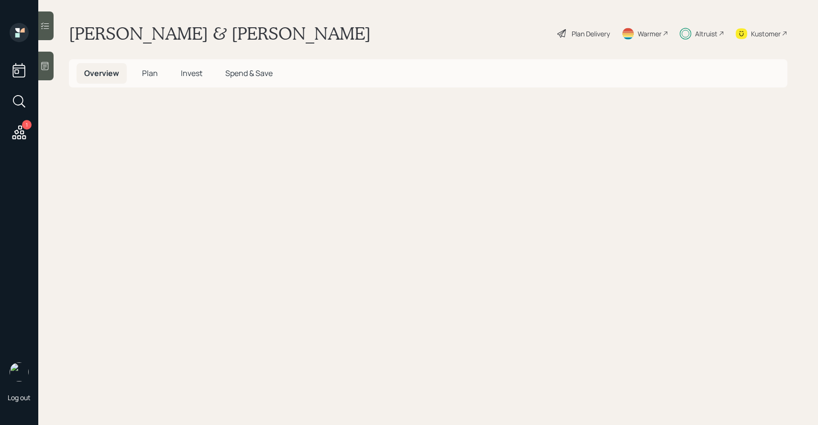 The image size is (818, 425). Describe the element at coordinates (590, 33) in the screenshot. I see `div: Plan Delivery` at that location.